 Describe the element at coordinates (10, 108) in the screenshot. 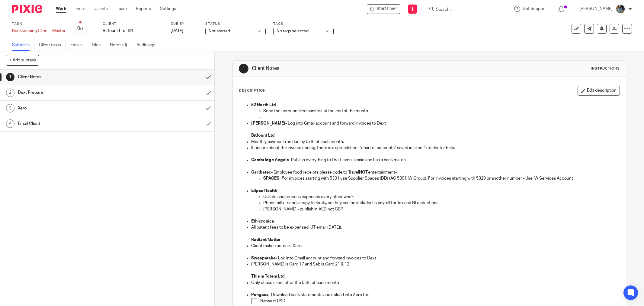

I see `div: 3` at that location.